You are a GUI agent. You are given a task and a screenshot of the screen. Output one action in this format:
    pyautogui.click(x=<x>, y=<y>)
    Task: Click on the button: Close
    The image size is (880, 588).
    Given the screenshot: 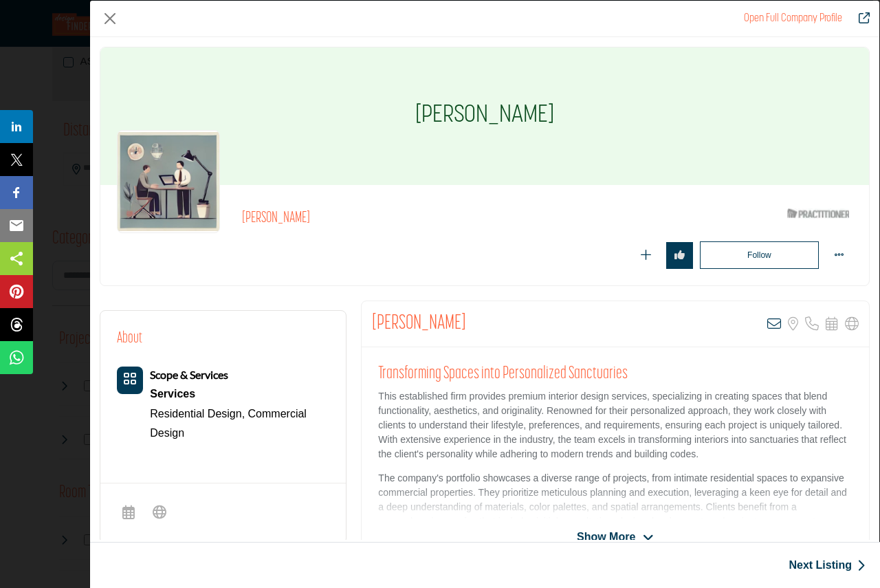 What is the action you would take?
    pyautogui.click(x=110, y=18)
    